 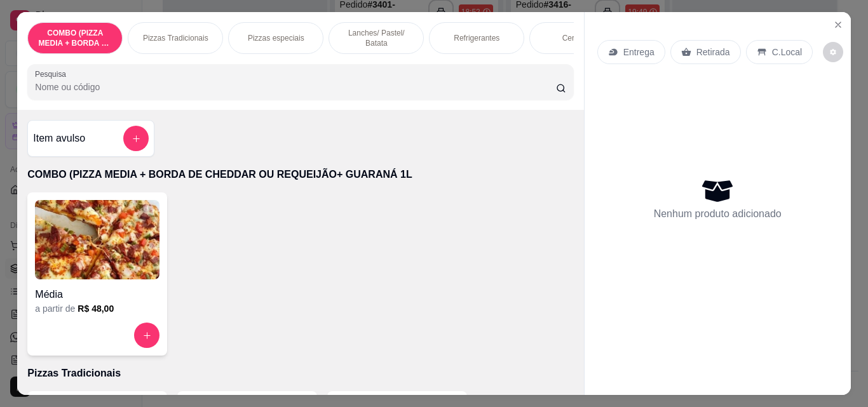 What do you see at coordinates (838, 24) in the screenshot?
I see `button: Close` at bounding box center [838, 24].